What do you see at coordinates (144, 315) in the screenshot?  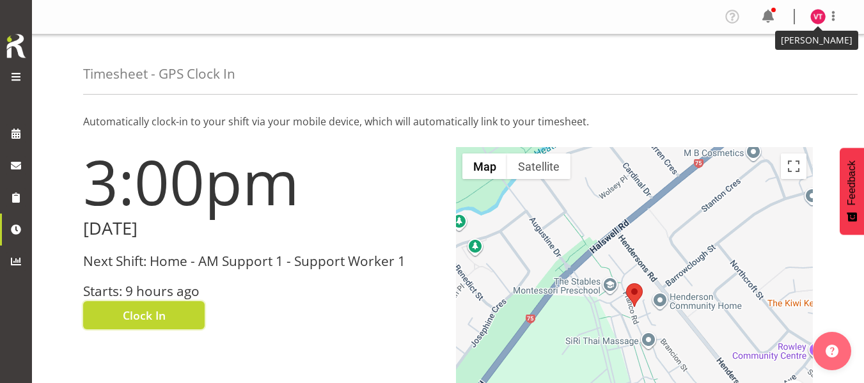 I see `span: Clock In` at bounding box center [144, 315].